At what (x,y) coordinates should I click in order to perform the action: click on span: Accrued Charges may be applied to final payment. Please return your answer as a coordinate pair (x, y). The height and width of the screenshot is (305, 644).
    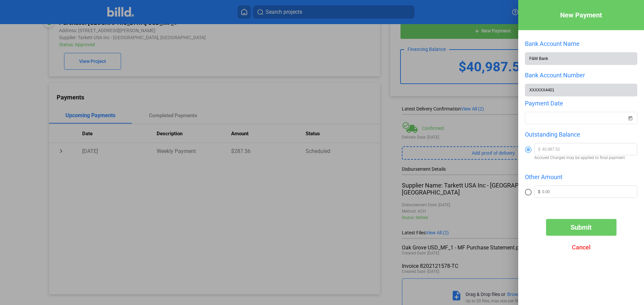
    Looking at the image, I should click on (586, 158).